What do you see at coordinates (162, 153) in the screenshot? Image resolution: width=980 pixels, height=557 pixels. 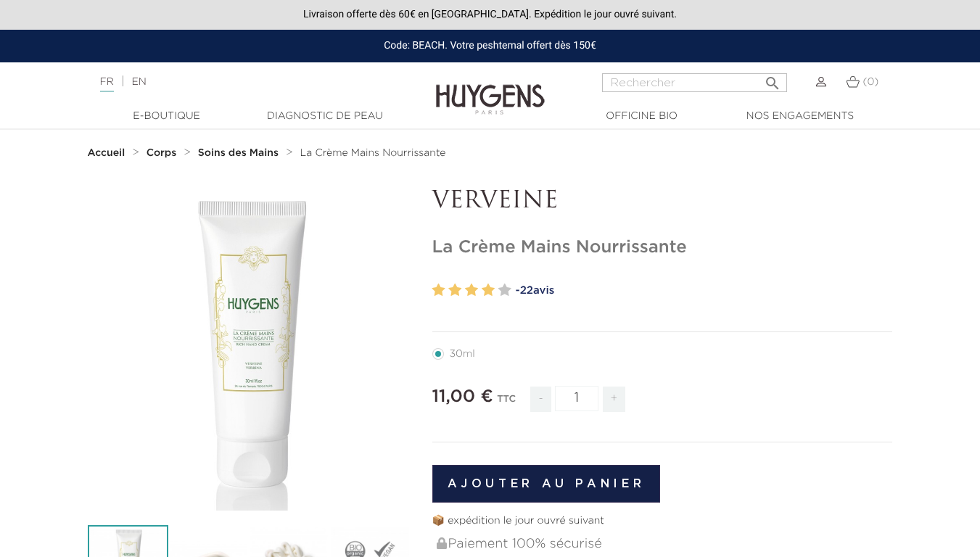 I see `strong: Corps` at bounding box center [162, 153].